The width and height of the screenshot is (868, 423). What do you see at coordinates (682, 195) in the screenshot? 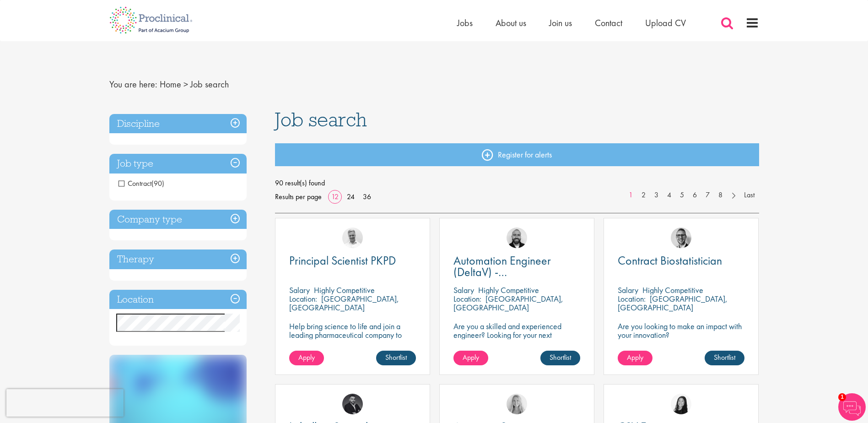
I see `a: 5` at bounding box center [682, 195].